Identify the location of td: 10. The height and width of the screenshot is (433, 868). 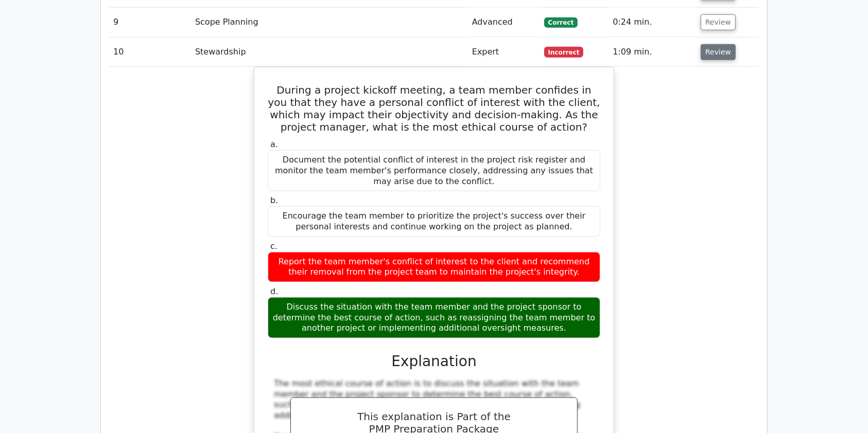
(150, 52).